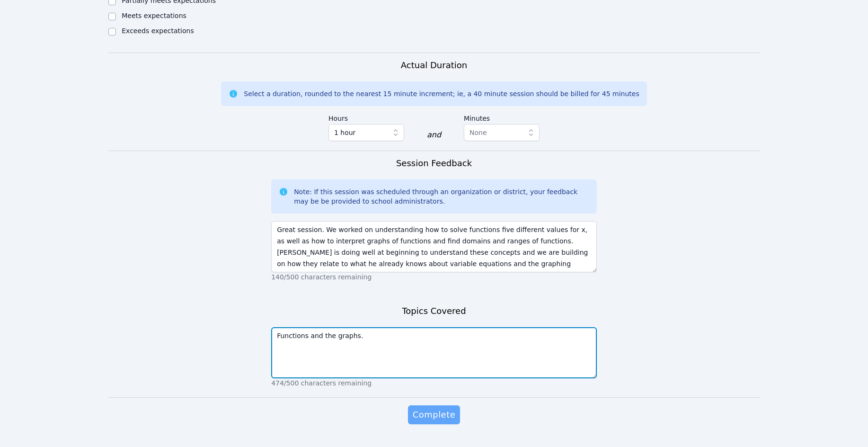 The width and height of the screenshot is (868, 447). What do you see at coordinates (434, 247) in the screenshot?
I see `textarea: Great session. We worked on understanding how to solve functions five different values for x, as ...` at bounding box center [434, 247].